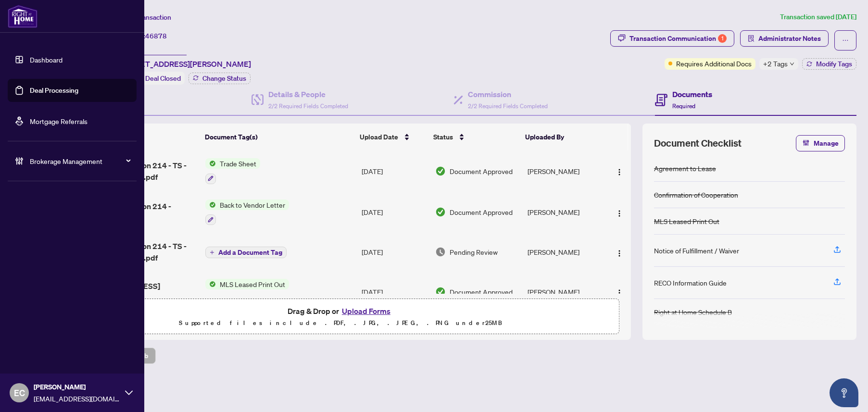  What do you see at coordinates (366, 311) in the screenshot?
I see `button: Upload Forms` at bounding box center [366, 311].